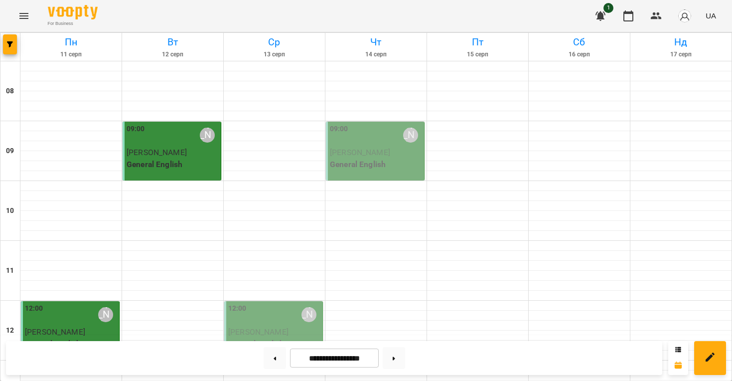  I want to click on h6: Нд, so click(680, 42).